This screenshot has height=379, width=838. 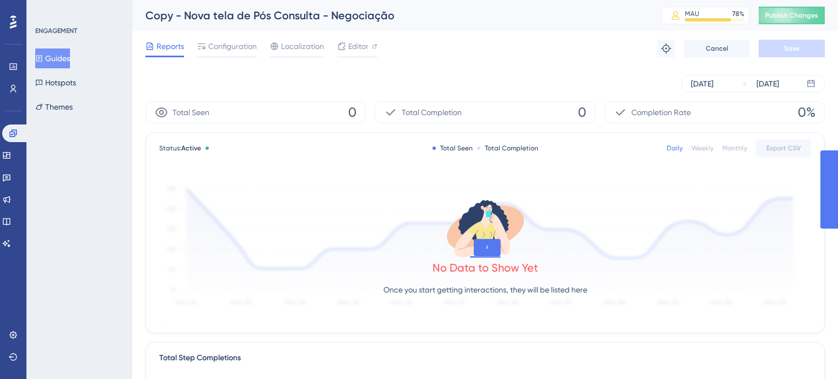 What do you see at coordinates (233, 46) in the screenshot?
I see `span: Configuration` at bounding box center [233, 46].